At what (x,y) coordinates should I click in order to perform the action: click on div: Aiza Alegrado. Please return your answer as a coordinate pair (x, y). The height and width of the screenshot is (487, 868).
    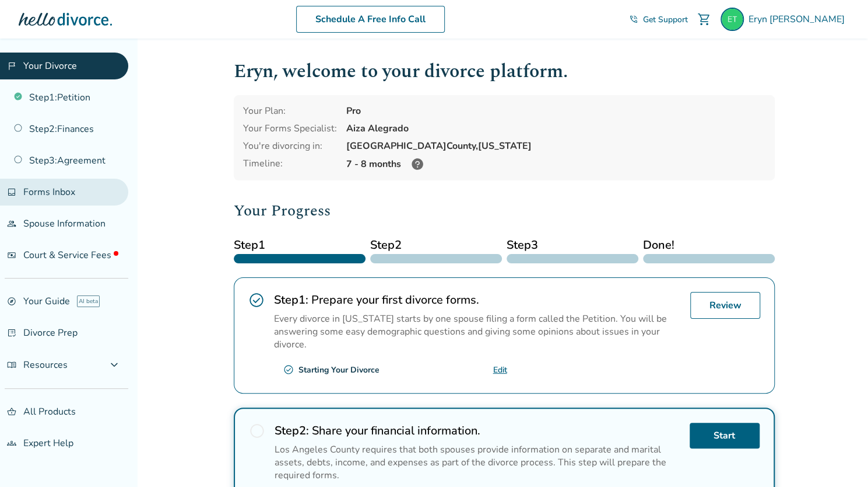
    Looking at the image, I should click on (556, 128).